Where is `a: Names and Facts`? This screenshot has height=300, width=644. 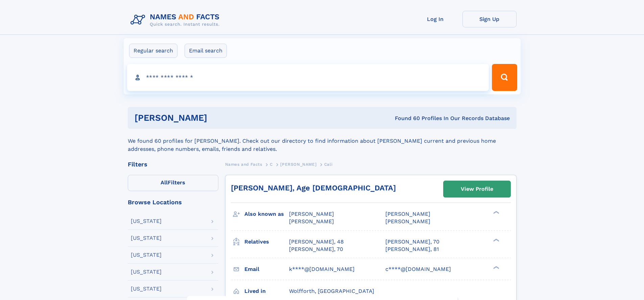 a: Names and Facts is located at coordinates (244, 164).